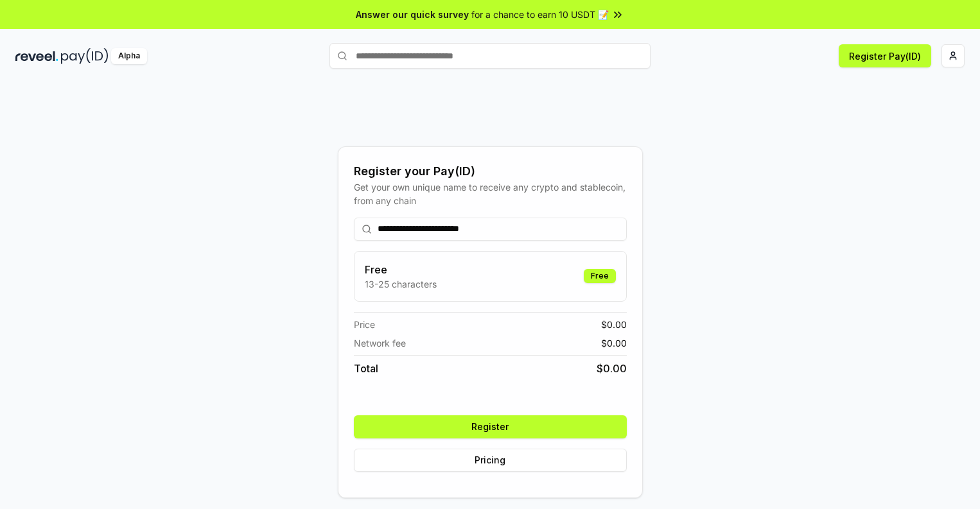 The width and height of the screenshot is (980, 509). What do you see at coordinates (364, 324) in the screenshot?
I see `span: Price` at bounding box center [364, 324].